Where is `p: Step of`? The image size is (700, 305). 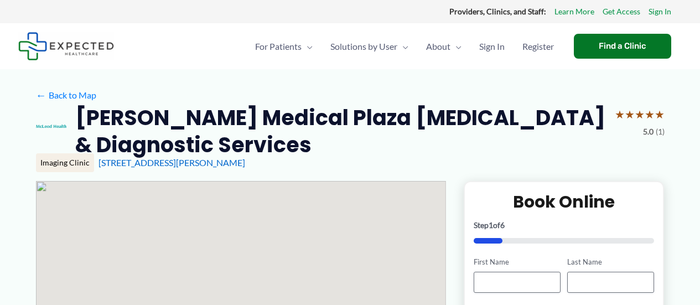 p: Step of is located at coordinates (564, 225).